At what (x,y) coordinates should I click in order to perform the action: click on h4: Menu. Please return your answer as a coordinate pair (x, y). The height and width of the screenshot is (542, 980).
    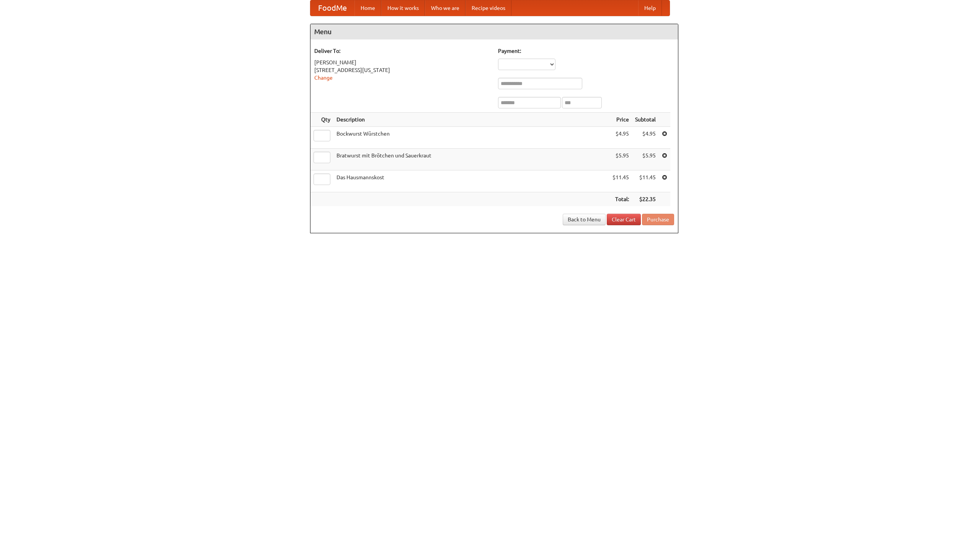
    Looking at the image, I should click on (494, 32).